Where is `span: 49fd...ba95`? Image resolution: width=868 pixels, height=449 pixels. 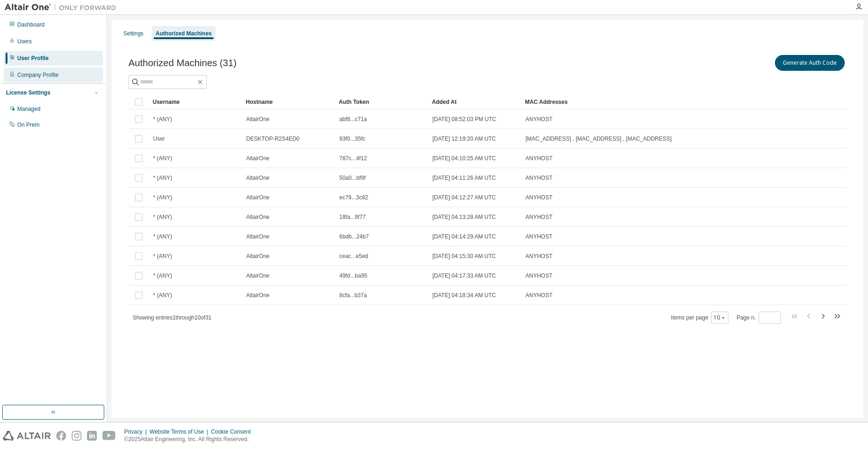
span: 49fd...ba95 is located at coordinates (353, 275).